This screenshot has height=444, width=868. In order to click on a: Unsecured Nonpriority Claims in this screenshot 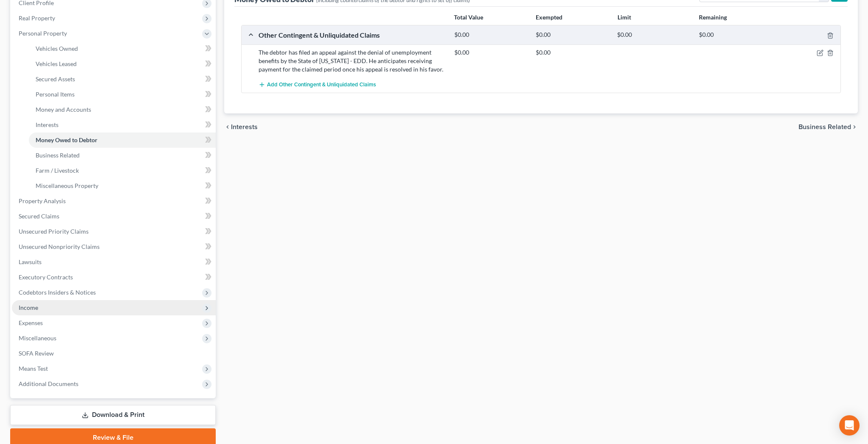, I will do `click(113, 247)`.